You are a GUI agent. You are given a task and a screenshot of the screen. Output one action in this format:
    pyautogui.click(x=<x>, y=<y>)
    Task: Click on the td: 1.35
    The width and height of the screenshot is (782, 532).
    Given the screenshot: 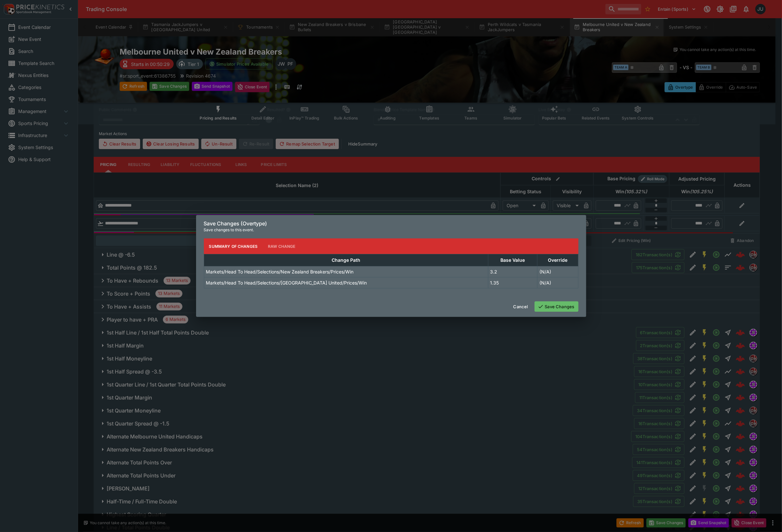 What is the action you would take?
    pyautogui.click(x=512, y=283)
    